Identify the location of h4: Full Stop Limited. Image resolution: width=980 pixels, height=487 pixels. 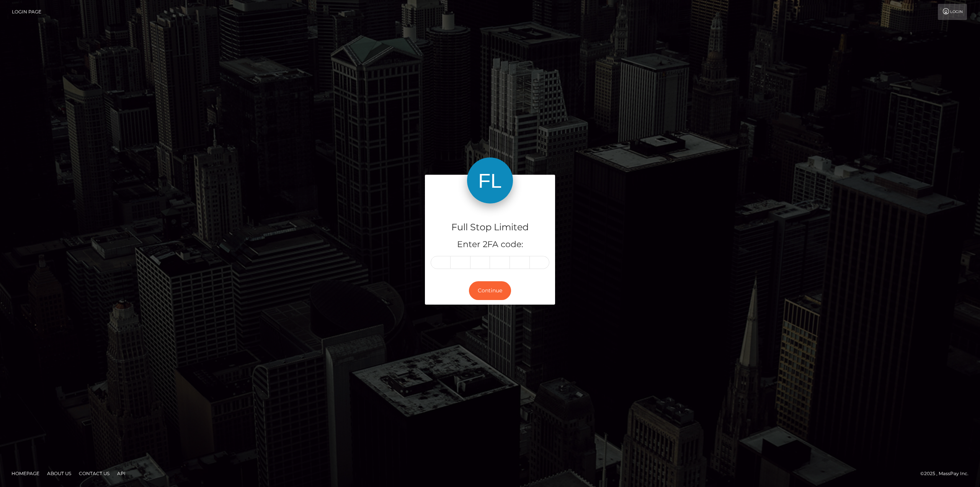
(490, 227).